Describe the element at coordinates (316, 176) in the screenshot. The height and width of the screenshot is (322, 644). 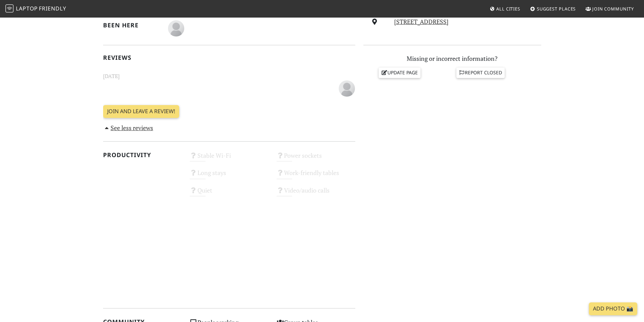
I see `div: Work-friendly tables` at that location.